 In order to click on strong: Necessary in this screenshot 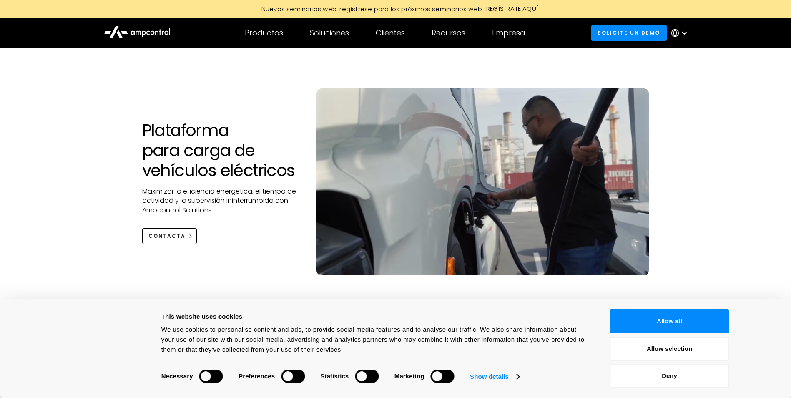, I will do `click(177, 375)`.